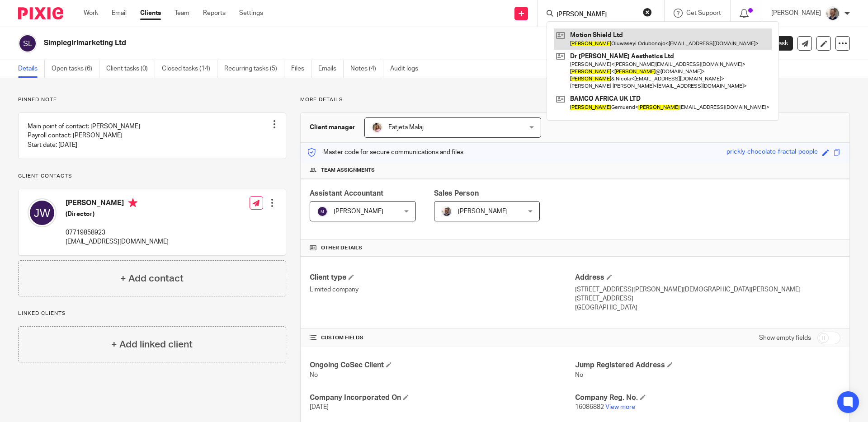  Describe the element at coordinates (254, 69) in the screenshot. I see `a: Recurring tasks (5)` at that location.